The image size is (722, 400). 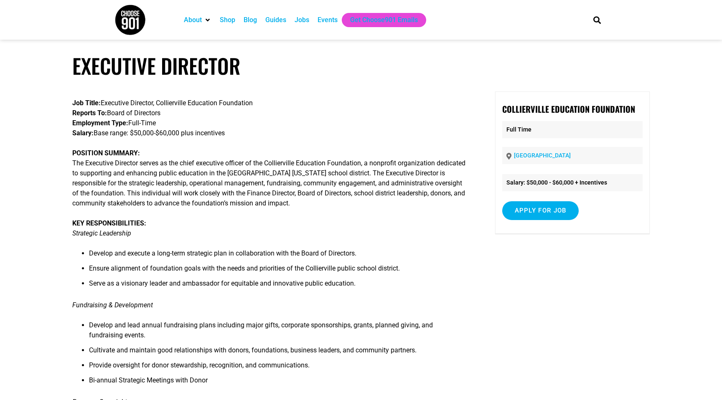 I want to click on div: Get Choose901 Emails, so click(x=384, y=20).